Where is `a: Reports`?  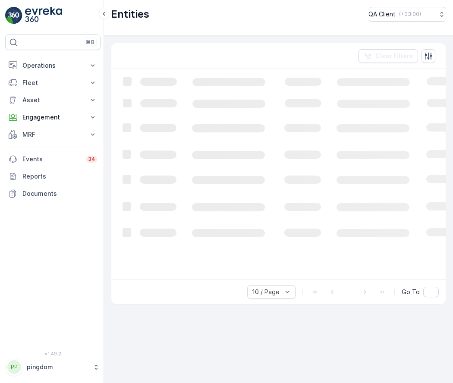 a: Reports is located at coordinates (53, 176).